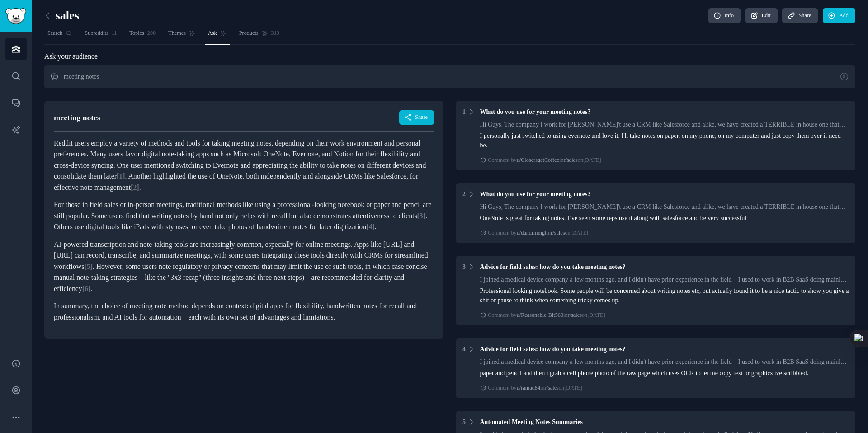 The image size is (868, 433). What do you see at coordinates (87, 288) in the screenshot?
I see `span: [ 6 ]` at bounding box center [87, 288].